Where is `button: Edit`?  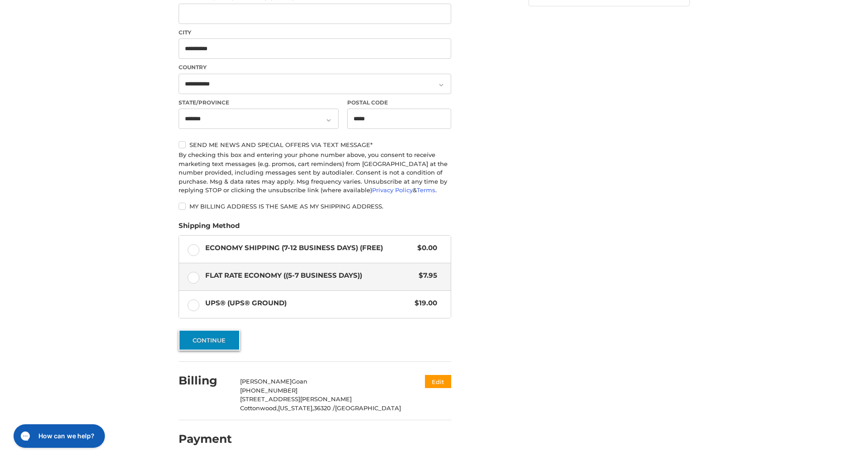
button: Edit is located at coordinates (439, 381).